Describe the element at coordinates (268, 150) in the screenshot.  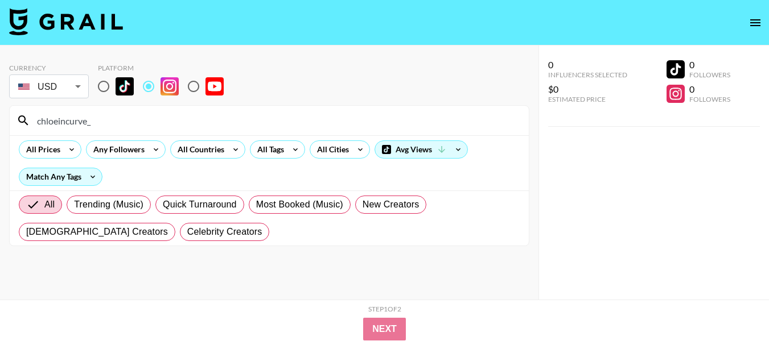
I see `div: All Tags` at that location.